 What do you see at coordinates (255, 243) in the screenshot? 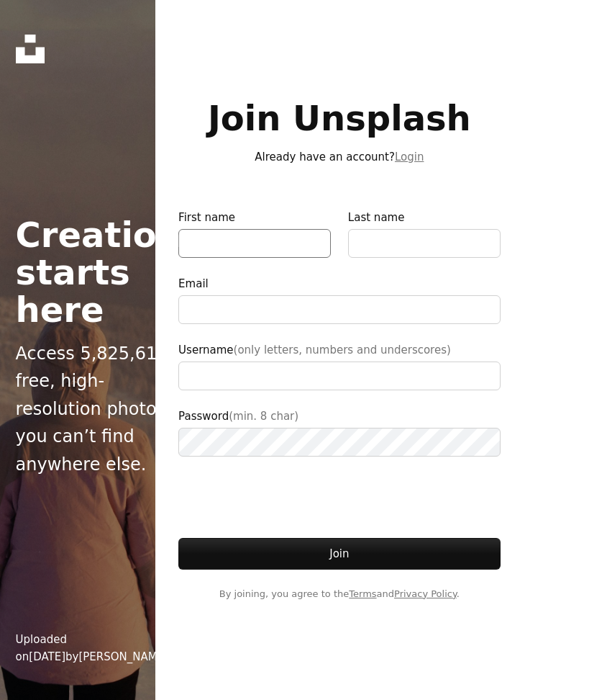
I see `input: First name` at bounding box center [255, 243].